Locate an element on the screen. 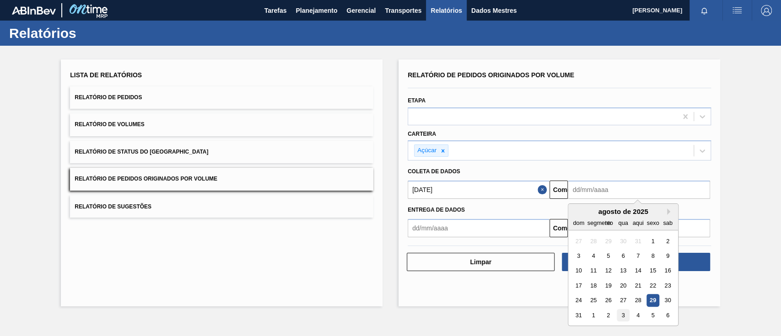 The width and height of the screenshot is (781, 336). font: 26 is located at coordinates (609, 301).